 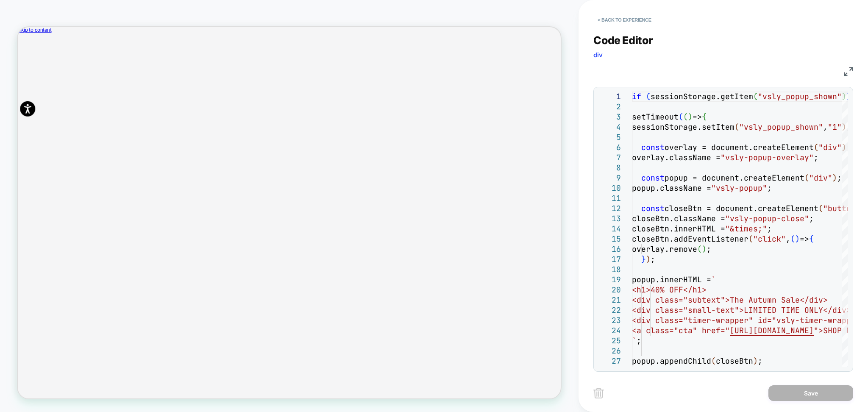 What do you see at coordinates (767, 218) in the screenshot?
I see `span: "vsly-popup-close"` at bounding box center [767, 218].